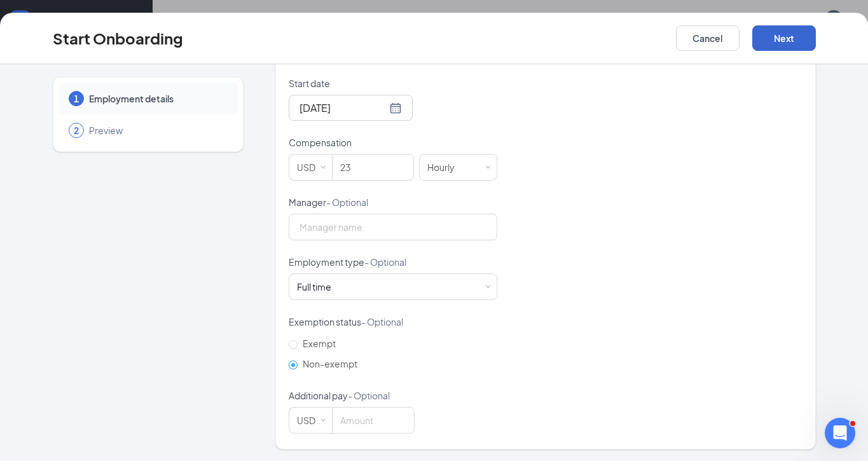  Describe the element at coordinates (393, 202) in the screenshot. I see `p: Manager` at that location.